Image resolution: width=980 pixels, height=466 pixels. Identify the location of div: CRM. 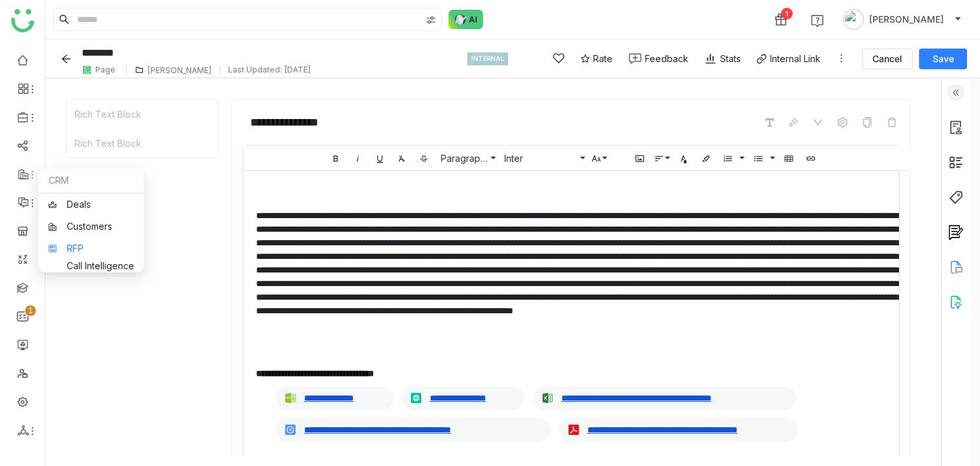
(91, 181).